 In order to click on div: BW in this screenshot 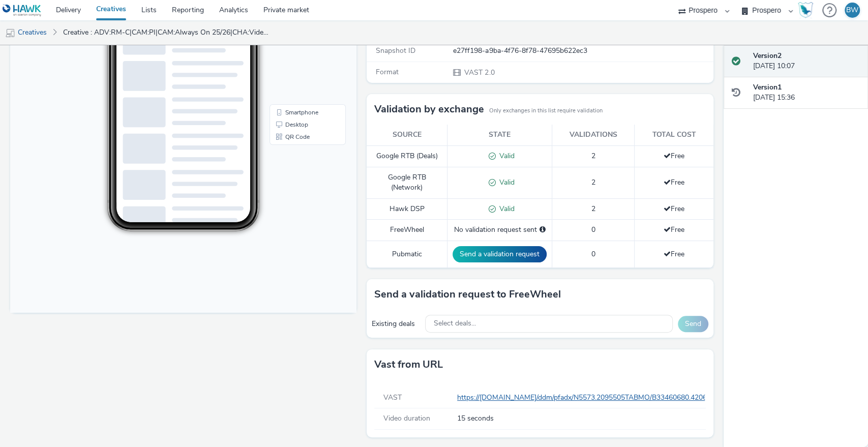, I will do `click(852, 10)`.